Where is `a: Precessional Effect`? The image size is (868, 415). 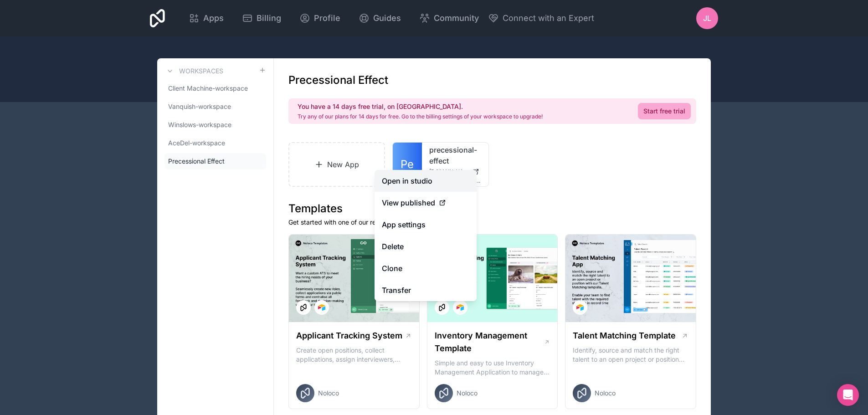
a: Precessional Effect is located at coordinates (215, 161).